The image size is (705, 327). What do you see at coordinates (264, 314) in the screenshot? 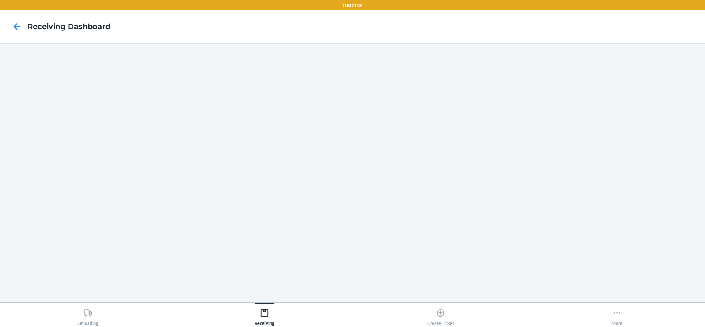
I see `button: Receiving` at bounding box center [264, 314].